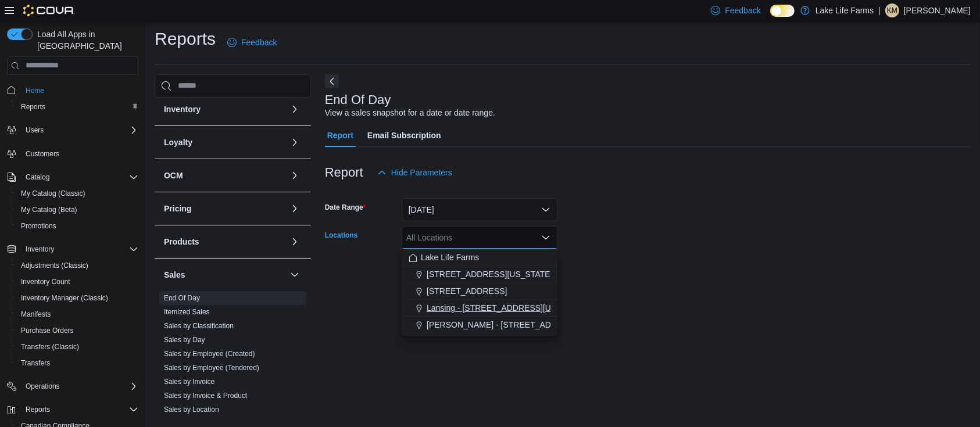 Image resolution: width=980 pixels, height=427 pixels. I want to click on button: My Catalog (Beta), so click(77, 210).